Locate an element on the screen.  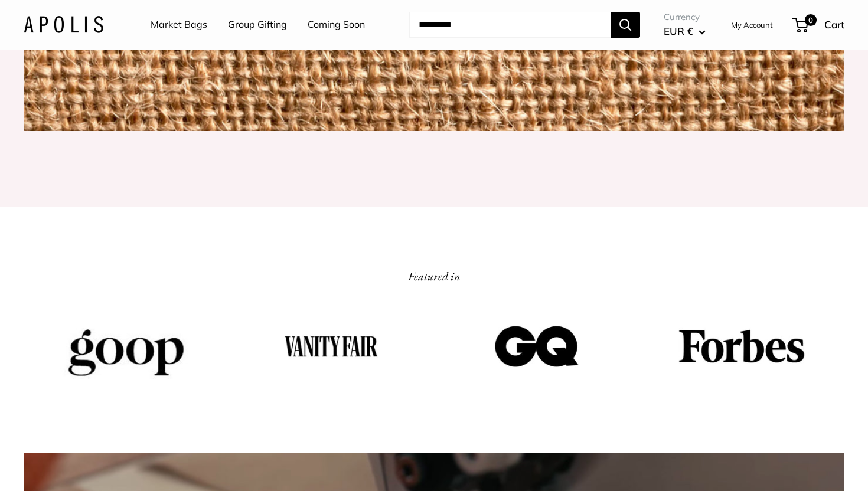
a: 0 Cart is located at coordinates (819, 25).